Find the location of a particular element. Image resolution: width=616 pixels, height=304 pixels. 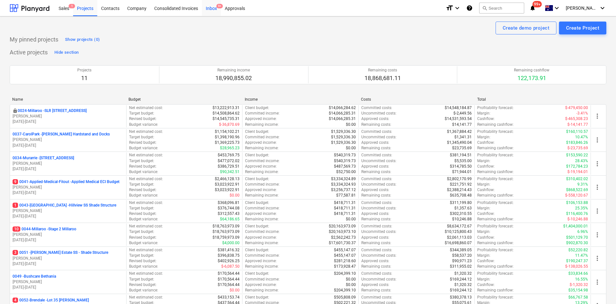

p: $23,735.69 is located at coordinates (461, 148).